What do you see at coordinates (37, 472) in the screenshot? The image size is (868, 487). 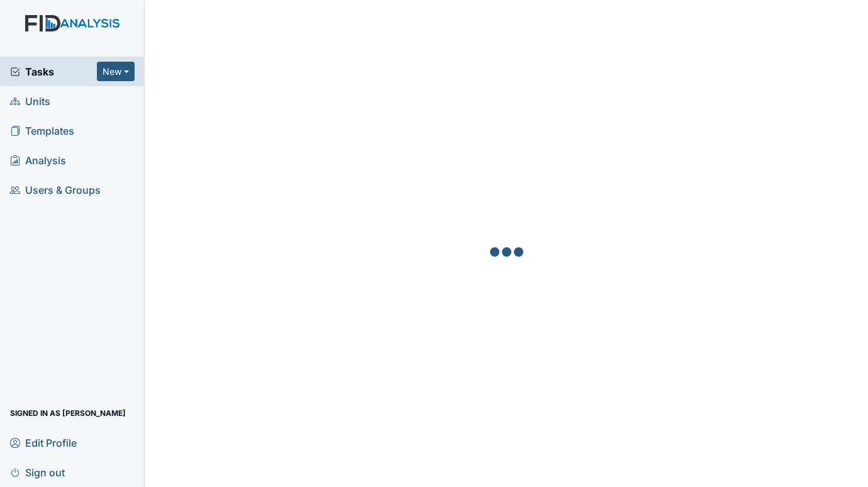 I see `span: Sign out` at bounding box center [37, 472].